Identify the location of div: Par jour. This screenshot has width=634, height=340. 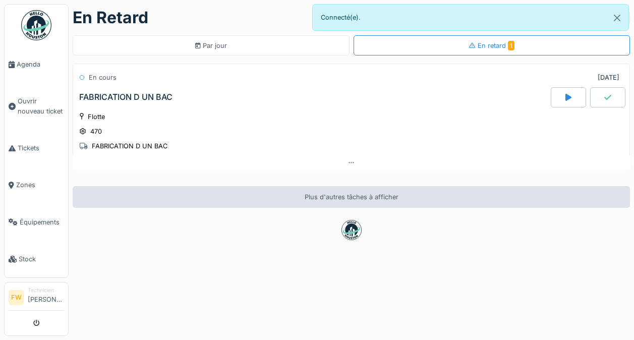
(211, 45).